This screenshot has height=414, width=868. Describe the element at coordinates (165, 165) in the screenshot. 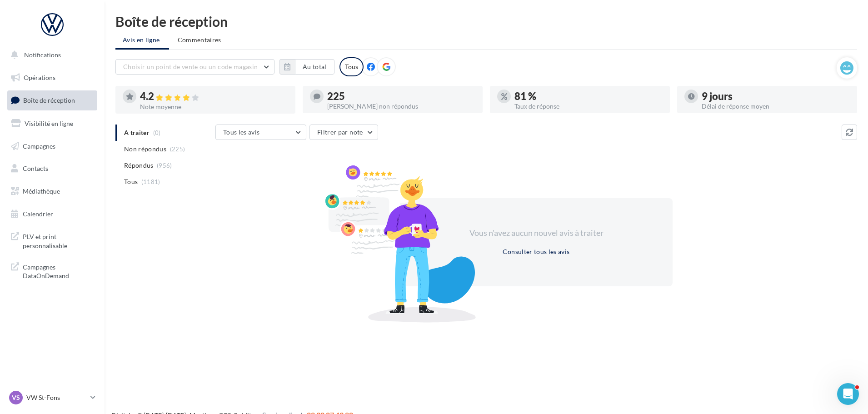

I see `span: (956)` at that location.